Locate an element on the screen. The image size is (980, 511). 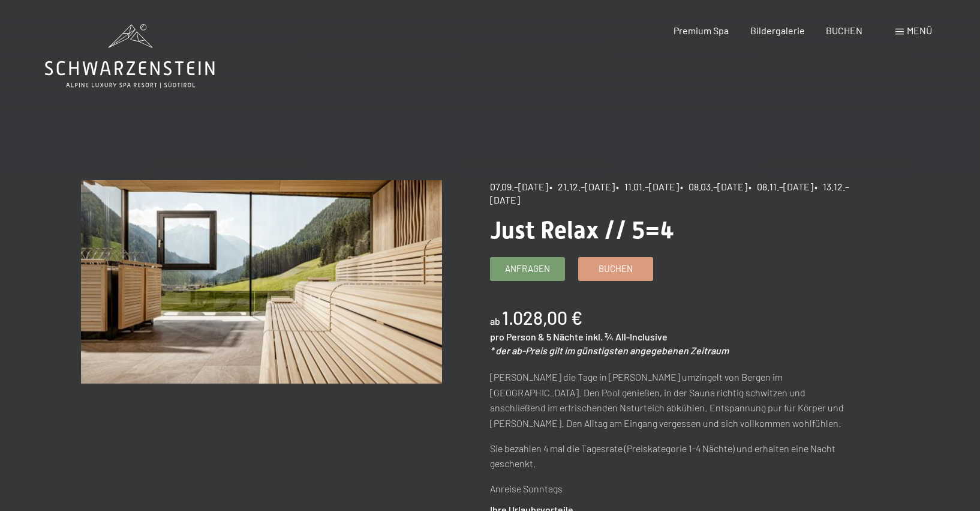
span: 5 Nächte is located at coordinates (565, 336).